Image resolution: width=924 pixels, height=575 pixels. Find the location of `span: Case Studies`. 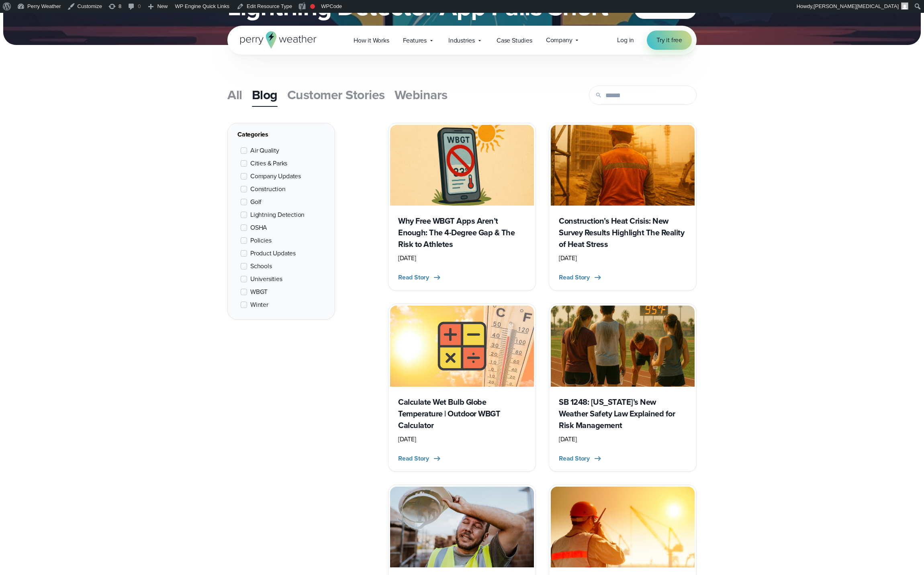

span: Case Studies is located at coordinates (514, 41).